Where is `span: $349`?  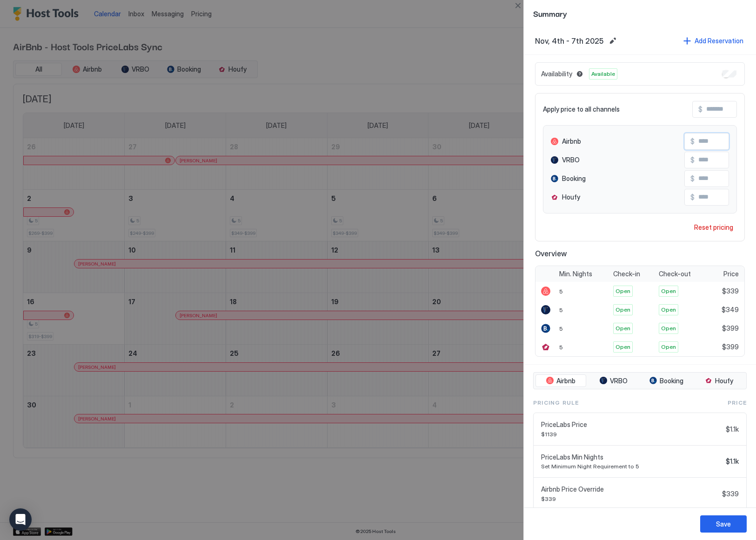 span: $349 is located at coordinates (730, 310).